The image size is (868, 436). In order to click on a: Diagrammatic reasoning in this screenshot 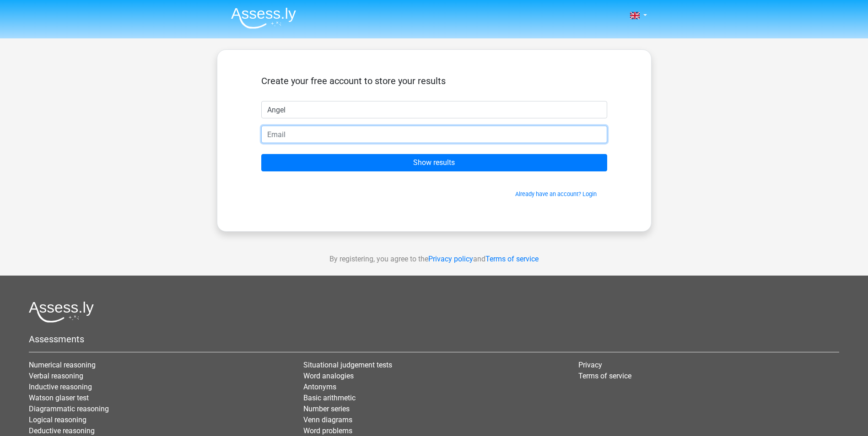, I will do `click(69, 409)`.